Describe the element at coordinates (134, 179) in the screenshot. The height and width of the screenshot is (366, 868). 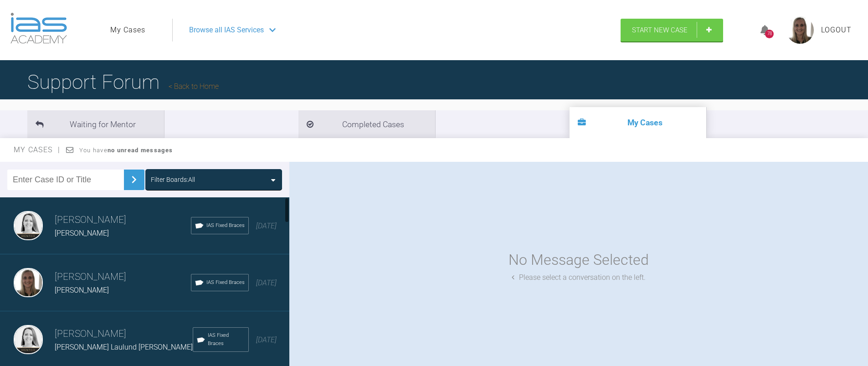
I see `img: chevronRight.28bd32b0.svg` at that location.